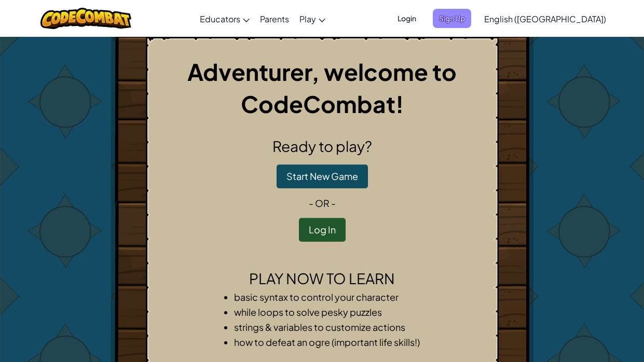 This screenshot has width=644, height=362. I want to click on li: how to defeat an ogre (important life skills!), so click(333, 342).